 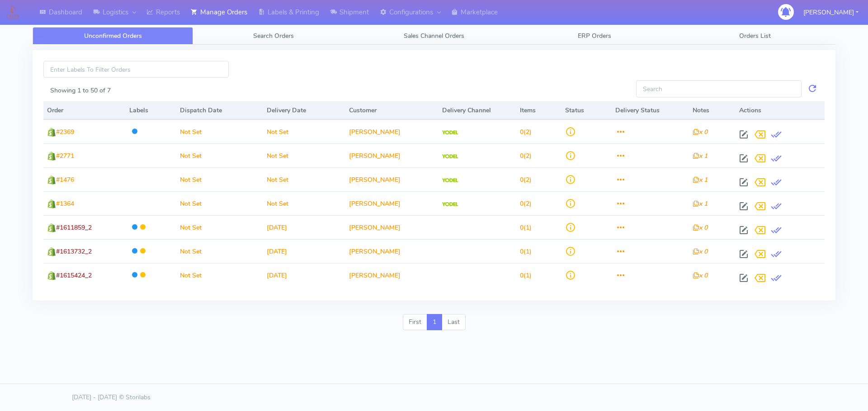 I want to click on ul: Tabs, so click(x=434, y=35).